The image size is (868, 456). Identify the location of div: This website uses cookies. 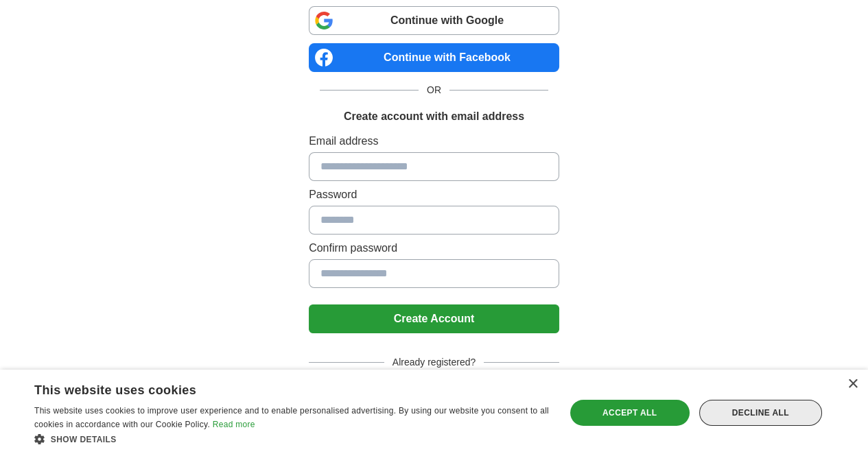
(274, 388).